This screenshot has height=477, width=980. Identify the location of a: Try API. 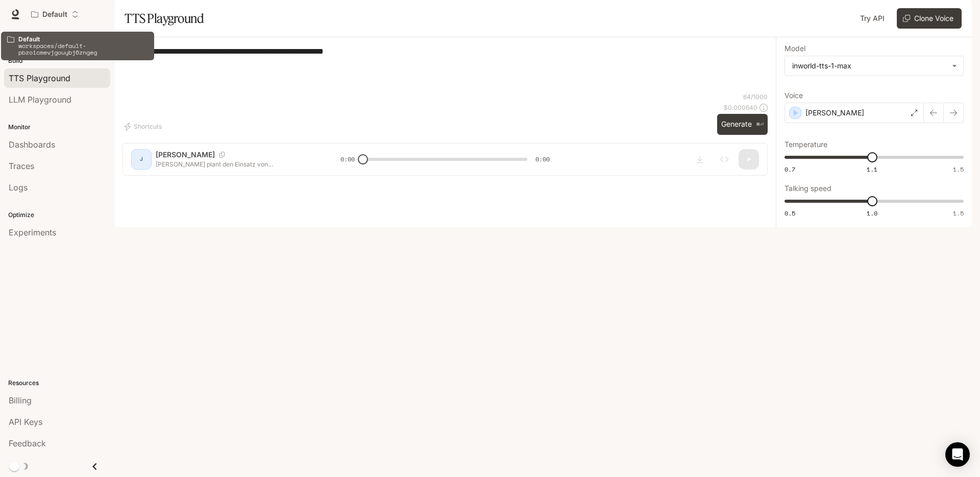
(873, 19).